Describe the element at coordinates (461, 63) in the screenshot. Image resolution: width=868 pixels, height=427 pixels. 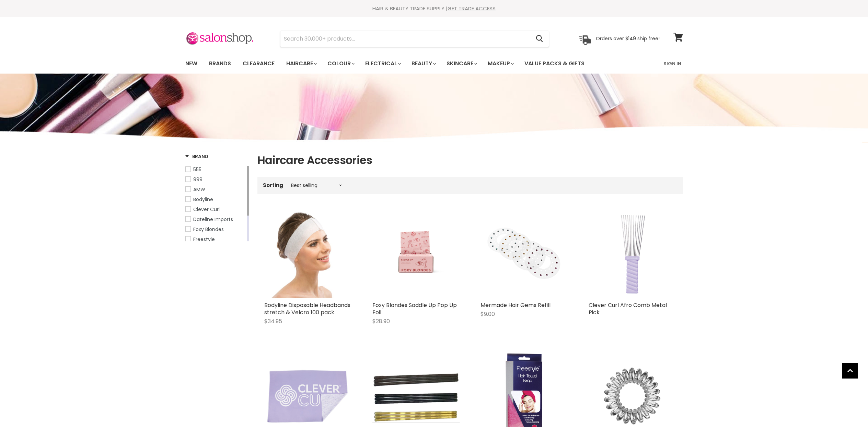
I see `a: Skincare` at that location.